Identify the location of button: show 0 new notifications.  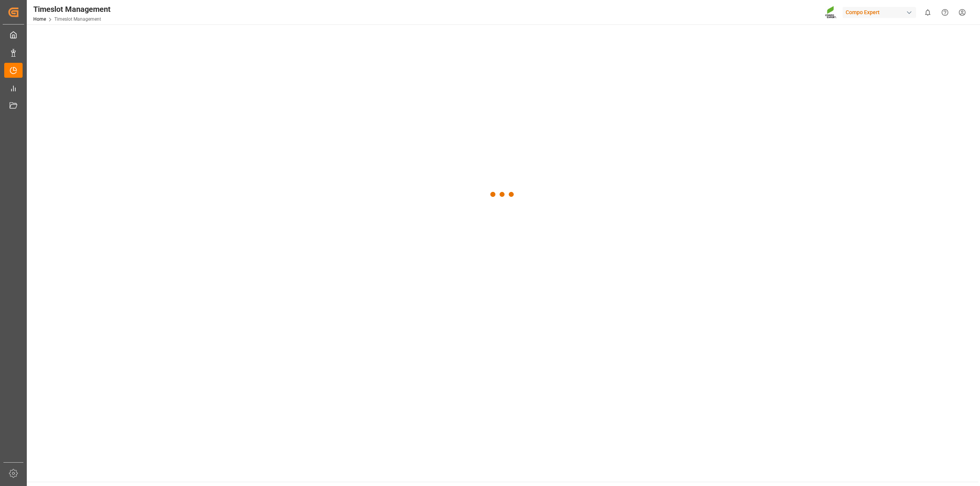
(928, 12).